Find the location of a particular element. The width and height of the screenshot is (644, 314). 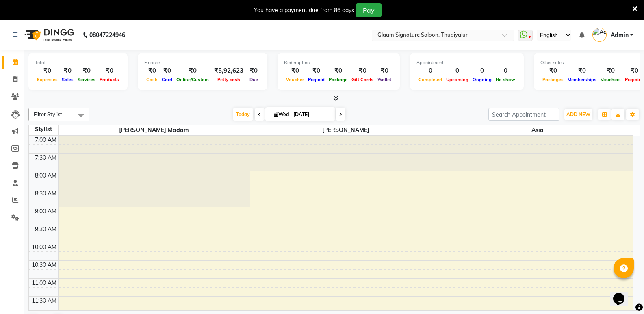

span: Upcoming is located at coordinates (458, 80).